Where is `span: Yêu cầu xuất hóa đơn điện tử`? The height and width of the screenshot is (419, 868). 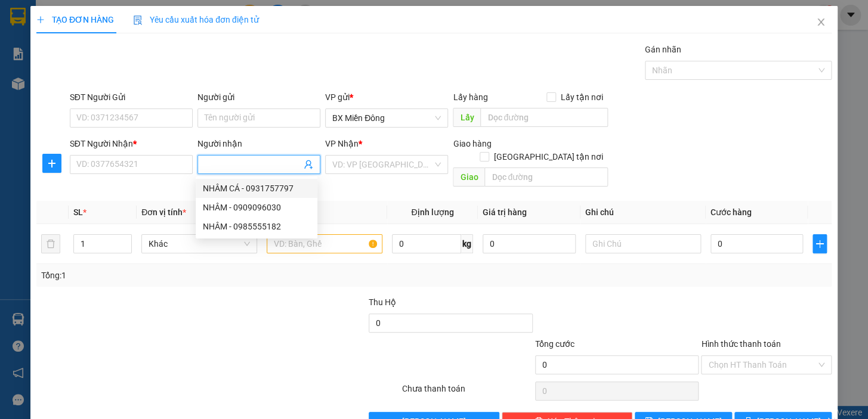 span: Yêu cầu xuất hóa đơn điện tử is located at coordinates (195, 20).